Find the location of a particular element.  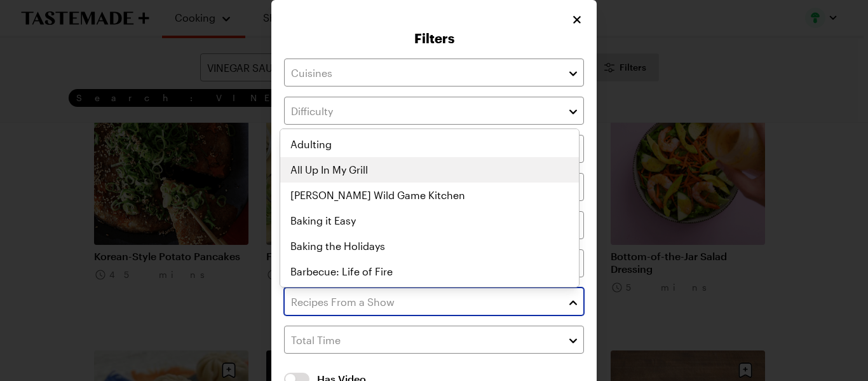

input: Recipes From a Show is located at coordinates (434, 301).